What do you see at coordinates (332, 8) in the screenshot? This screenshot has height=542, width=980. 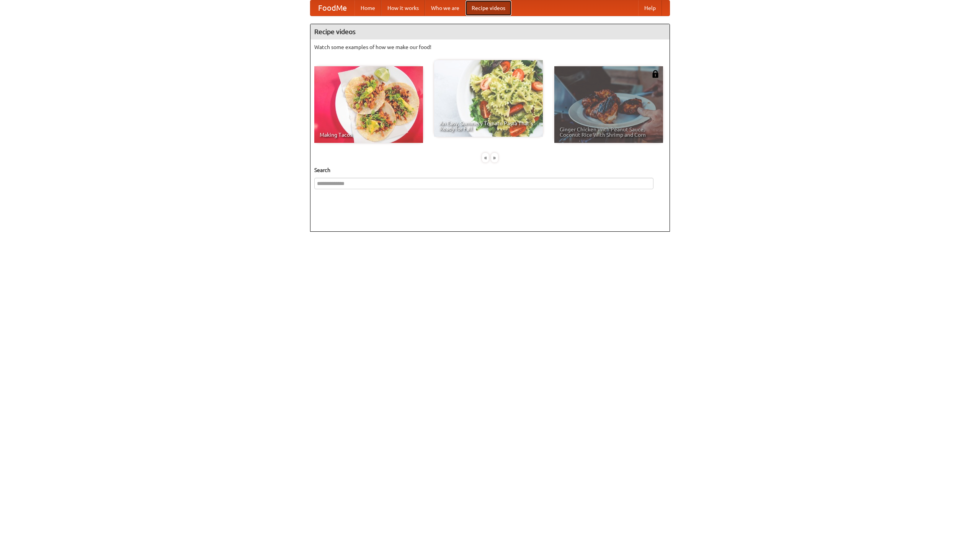 I see `a: FoodMe` at bounding box center [332, 8].